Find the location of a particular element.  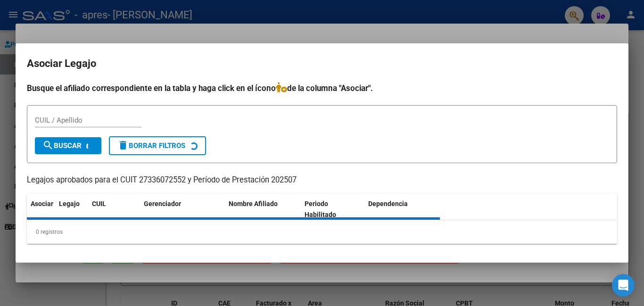

datatable-header-cell: Nombre Afiliado is located at coordinates (262, 209).